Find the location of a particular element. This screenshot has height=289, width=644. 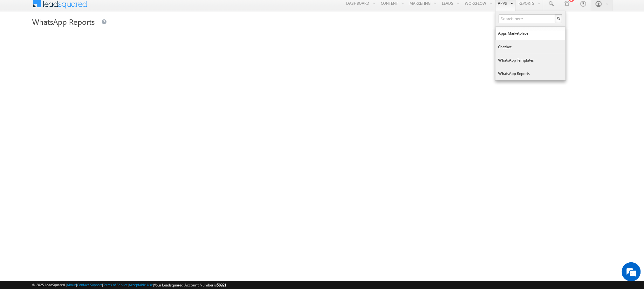

div: Minimize live chat window is located at coordinates (112, 11).